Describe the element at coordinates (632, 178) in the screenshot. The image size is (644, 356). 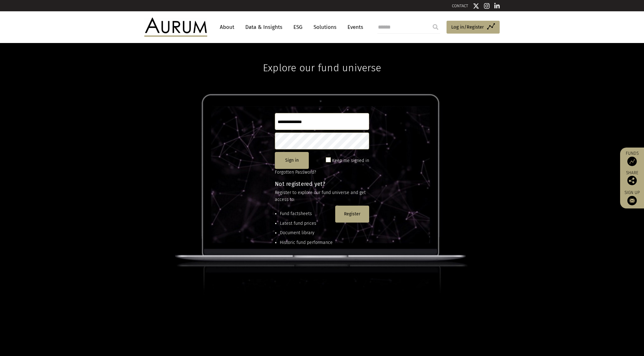
I see `div: Share` at that location.